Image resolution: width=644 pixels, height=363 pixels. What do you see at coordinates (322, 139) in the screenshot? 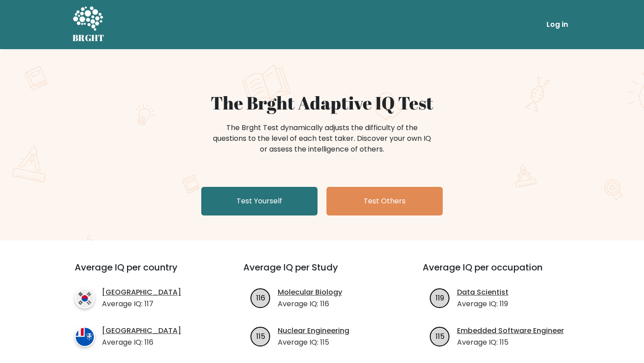
I see `div: The Brght Test dynamically adjusts the difficulty of the questions to the level of each test take...` at bounding box center [322, 139].